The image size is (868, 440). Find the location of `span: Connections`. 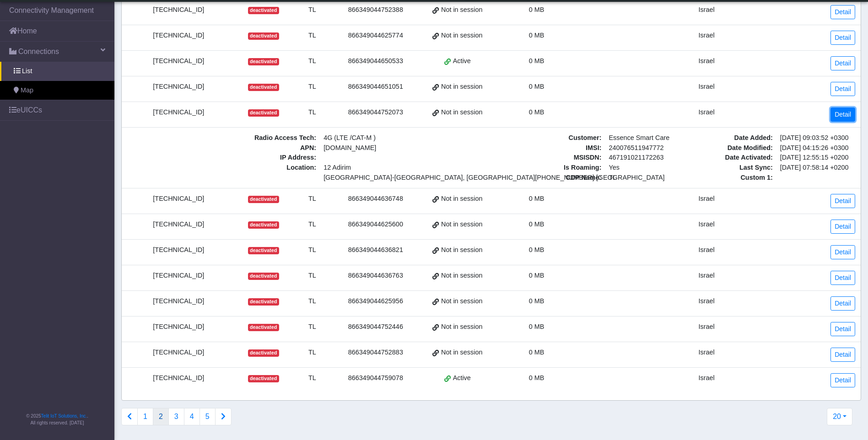

span: Connections is located at coordinates (39, 52).